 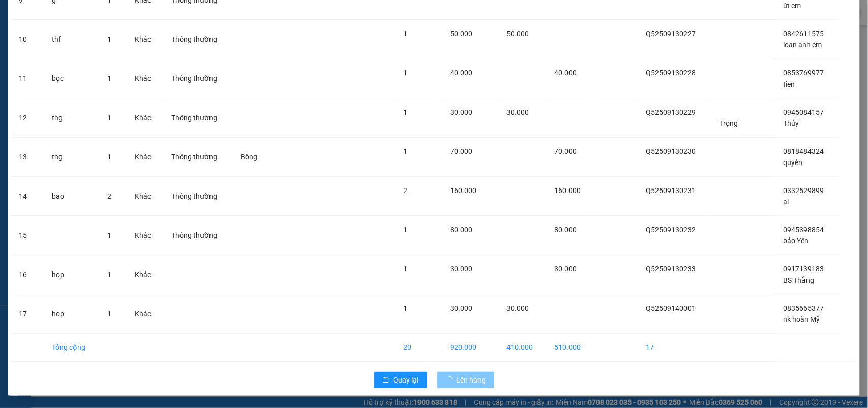 I want to click on span: Quay lại, so click(x=406, y=380).